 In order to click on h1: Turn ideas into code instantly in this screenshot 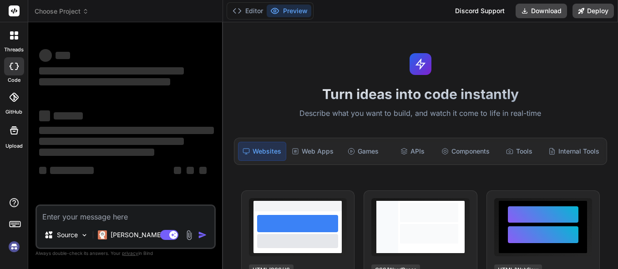, I will do `click(421, 94)`.